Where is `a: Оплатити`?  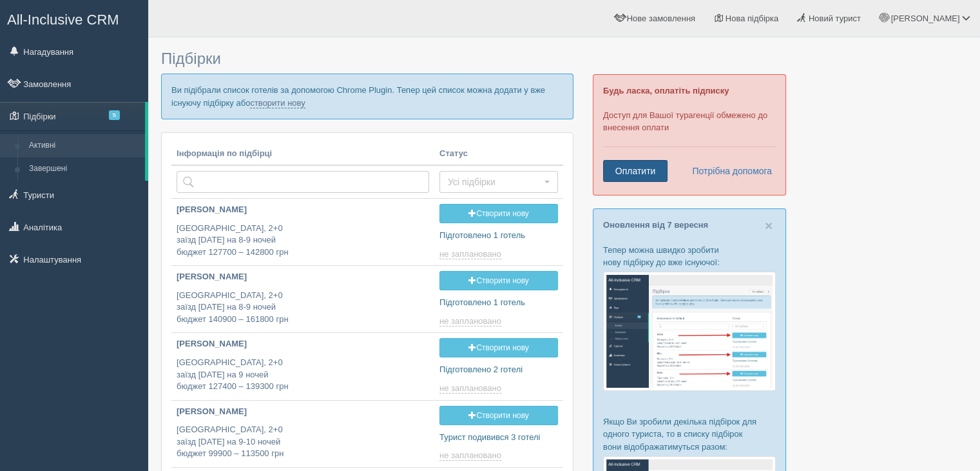
a: Оплатити is located at coordinates (635, 171).